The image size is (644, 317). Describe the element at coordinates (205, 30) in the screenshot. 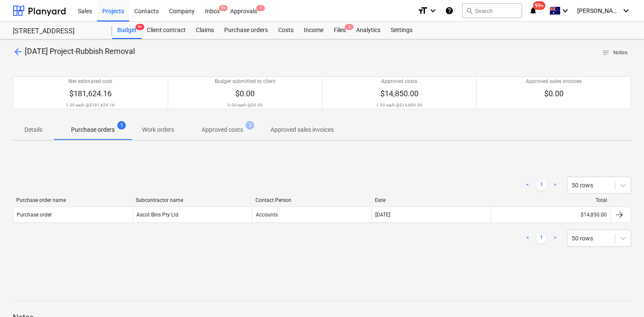

I see `a: Claims` at that location.